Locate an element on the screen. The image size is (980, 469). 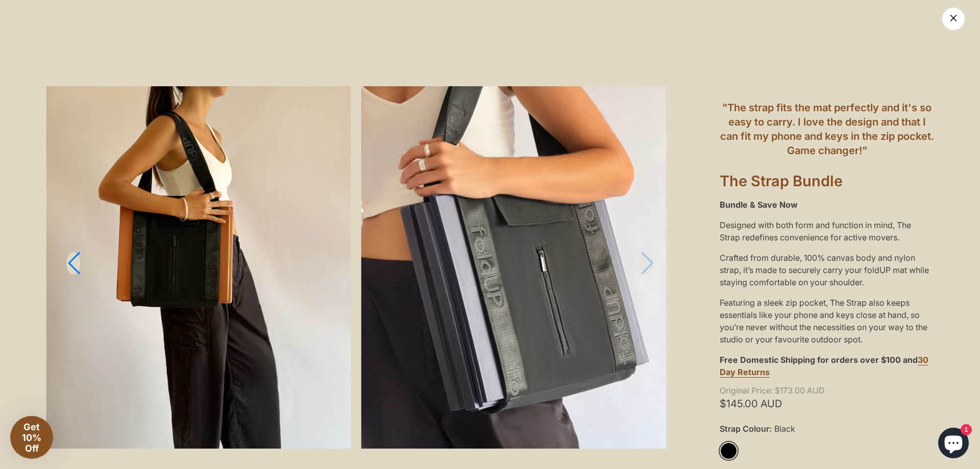
strong: Bundle & Save Now is located at coordinates (759, 204).